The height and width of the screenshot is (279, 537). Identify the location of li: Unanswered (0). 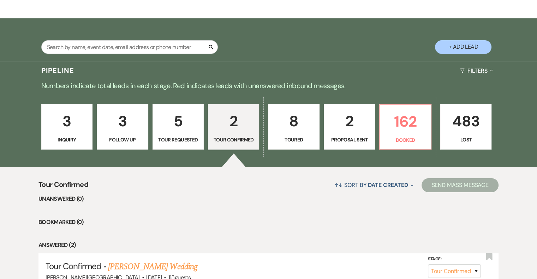
(268, 199).